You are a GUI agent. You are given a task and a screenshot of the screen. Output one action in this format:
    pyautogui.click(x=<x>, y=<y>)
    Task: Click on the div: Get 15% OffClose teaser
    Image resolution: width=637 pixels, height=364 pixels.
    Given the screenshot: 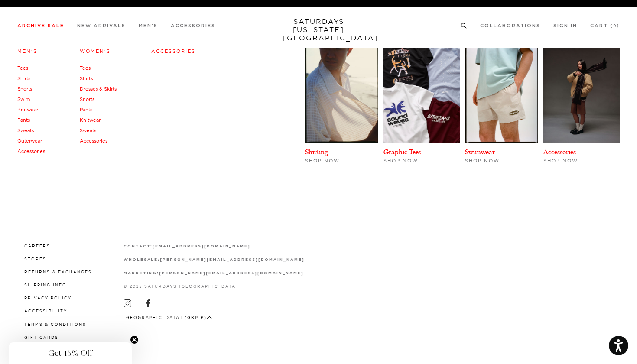 What is the action you would take?
    pyautogui.click(x=71, y=353)
    